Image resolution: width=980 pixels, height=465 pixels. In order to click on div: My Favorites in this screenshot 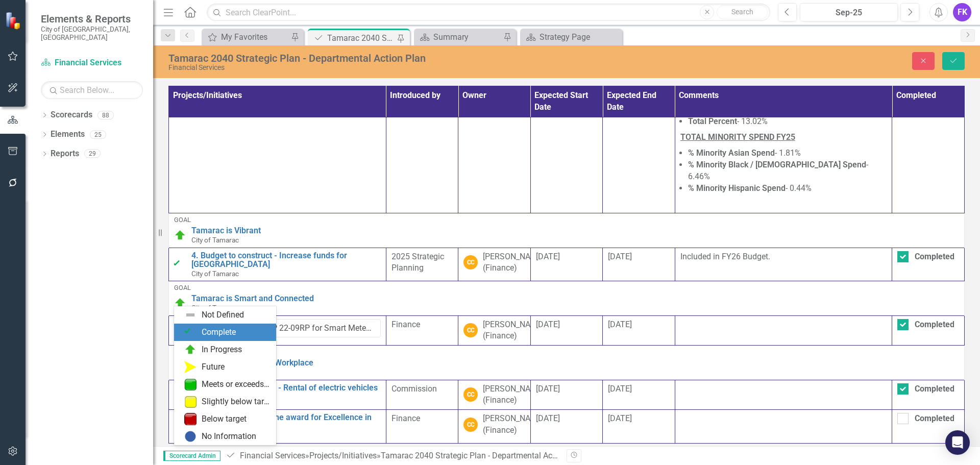, I will do `click(255, 37)`.